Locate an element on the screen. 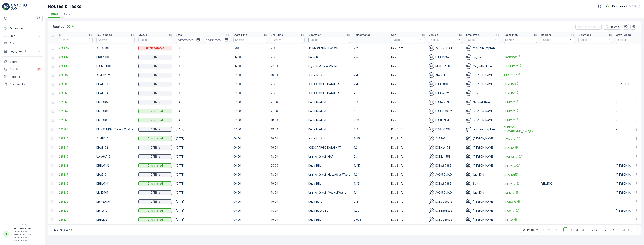 The image size is (644, 245). span: 225340 is located at coordinates (76, 156).